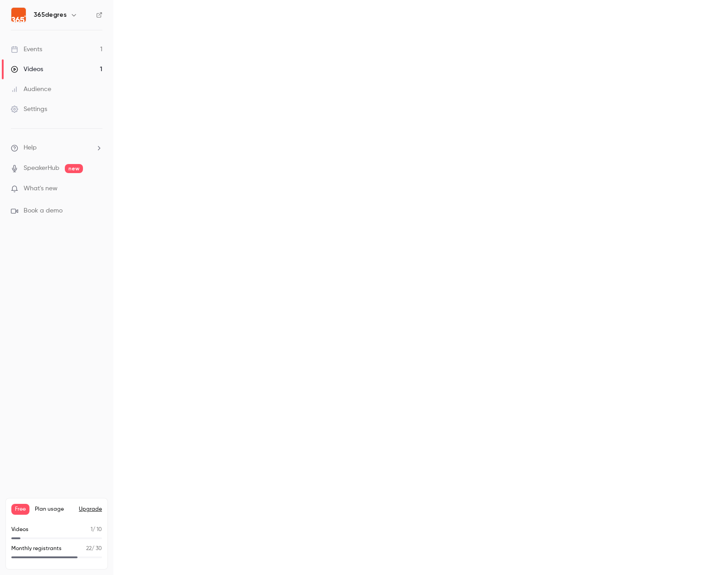  Describe the element at coordinates (94, 549) in the screenshot. I see `p: / 30` at that location.